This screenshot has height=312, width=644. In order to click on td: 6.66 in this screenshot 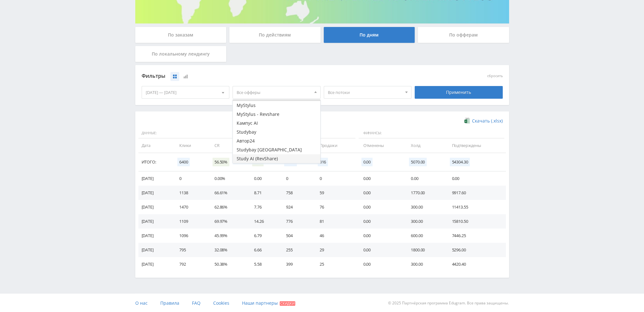, I will do `click(263, 250)`.